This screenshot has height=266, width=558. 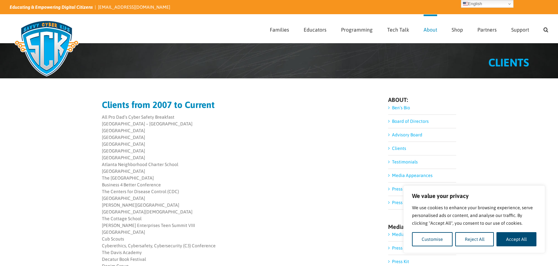 What do you see at coordinates (422, 100) in the screenshot?
I see `h4: ABOUT:` at bounding box center [422, 100].